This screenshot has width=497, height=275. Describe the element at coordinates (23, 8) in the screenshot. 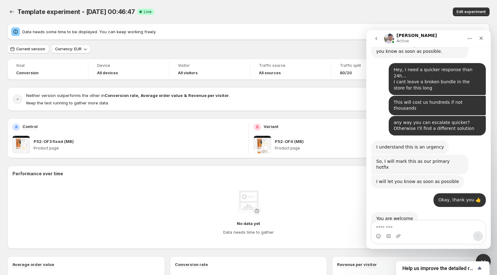

I see `img: Profile image for Antony` at that location.